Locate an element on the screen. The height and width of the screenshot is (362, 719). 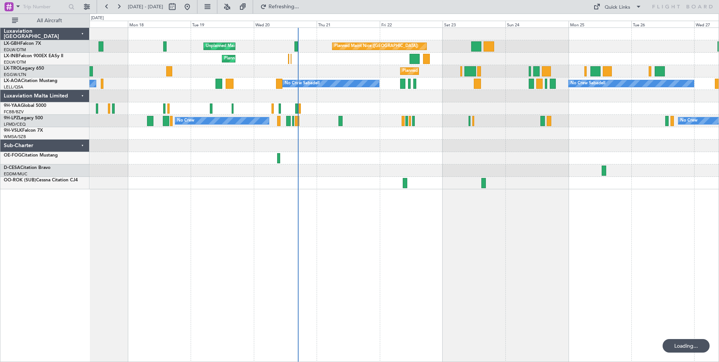
a: EDDM/MUC is located at coordinates (15, 174).